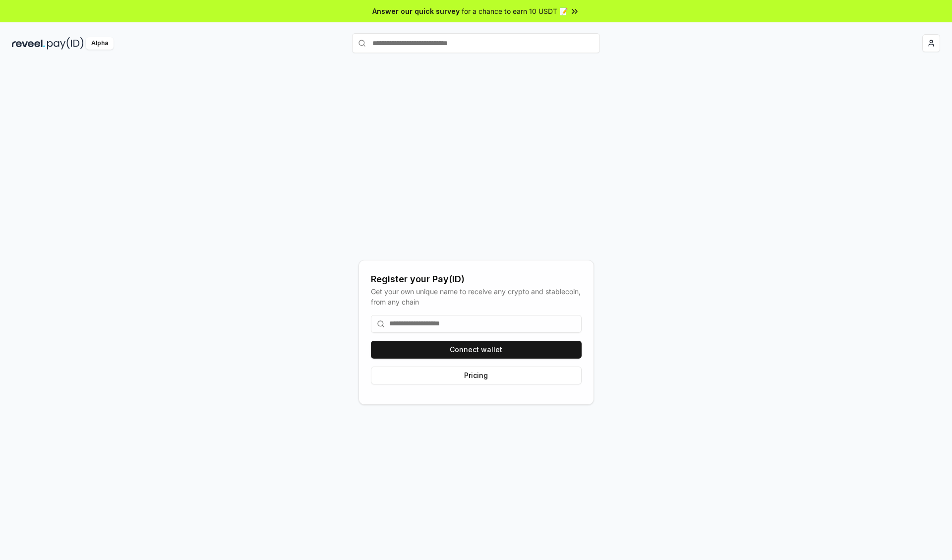 This screenshot has height=560, width=952. What do you see at coordinates (416, 11) in the screenshot?
I see `span: Answer our quick survey` at bounding box center [416, 11].